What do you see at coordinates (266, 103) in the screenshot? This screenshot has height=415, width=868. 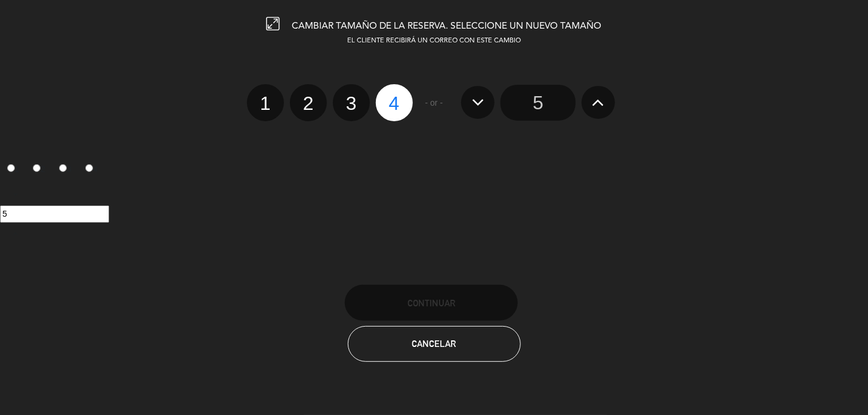 I see `label: 1` at bounding box center [266, 103].